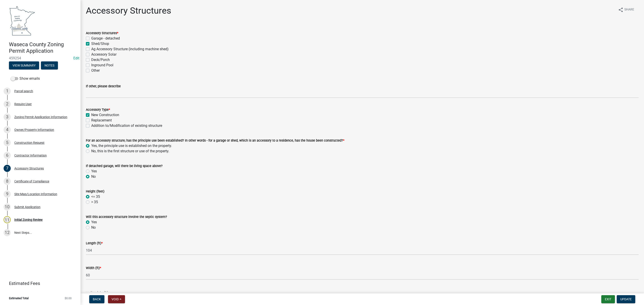 Image resolution: width=644 pixels, height=305 pixels. I want to click on div: 9, so click(7, 194).